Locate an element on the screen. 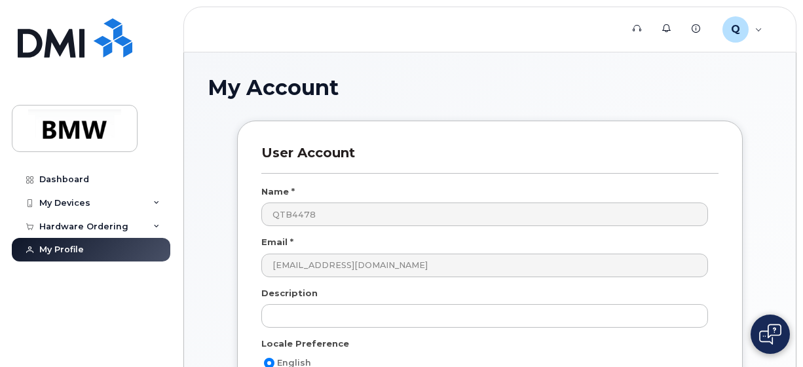 The image size is (803, 367). label: Name * is located at coordinates (278, 191).